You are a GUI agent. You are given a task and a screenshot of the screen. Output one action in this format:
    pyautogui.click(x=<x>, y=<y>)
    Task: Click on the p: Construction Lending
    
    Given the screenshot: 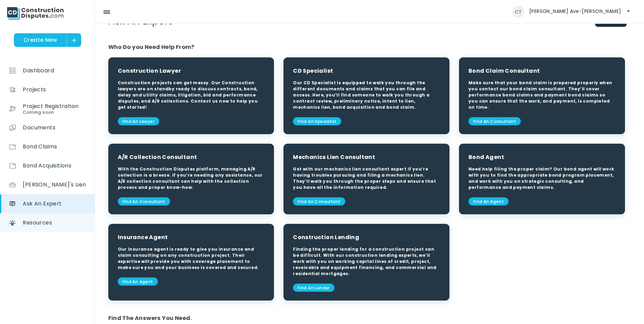 What is the action you would take?
    pyautogui.click(x=366, y=237)
    